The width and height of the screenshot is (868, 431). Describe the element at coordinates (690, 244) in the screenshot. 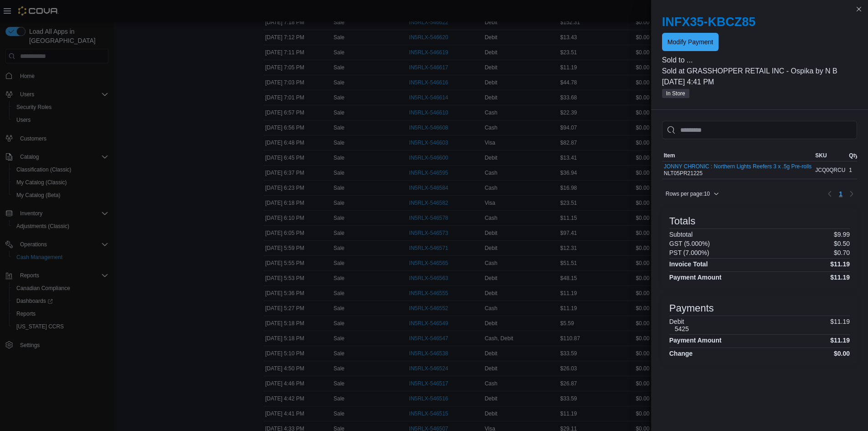

I see `h6: GST (5.000%)` at that location.